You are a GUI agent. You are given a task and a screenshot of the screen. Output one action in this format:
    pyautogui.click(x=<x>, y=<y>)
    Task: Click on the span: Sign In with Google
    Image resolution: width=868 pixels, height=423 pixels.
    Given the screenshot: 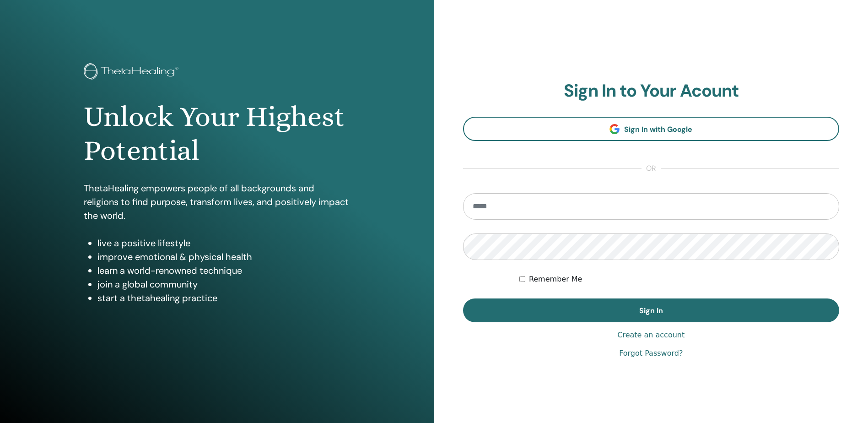 What is the action you would take?
    pyautogui.click(x=658, y=129)
    